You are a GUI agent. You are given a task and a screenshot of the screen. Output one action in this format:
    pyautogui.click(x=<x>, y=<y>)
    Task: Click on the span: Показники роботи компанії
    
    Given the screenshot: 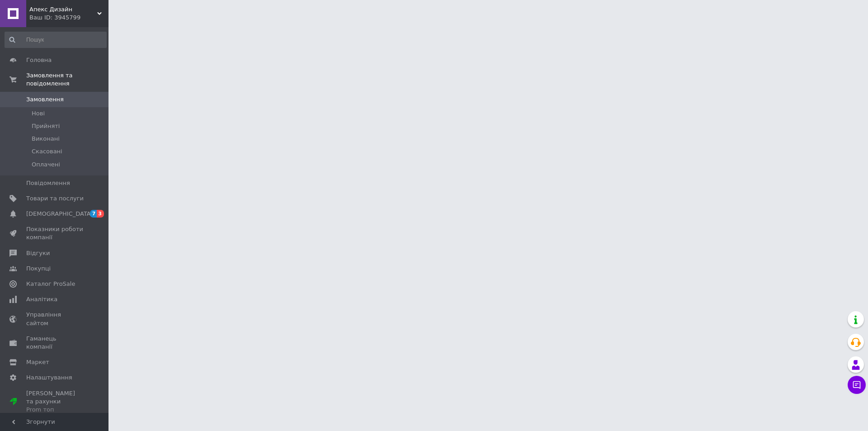 What is the action you would take?
    pyautogui.click(x=55, y=233)
    